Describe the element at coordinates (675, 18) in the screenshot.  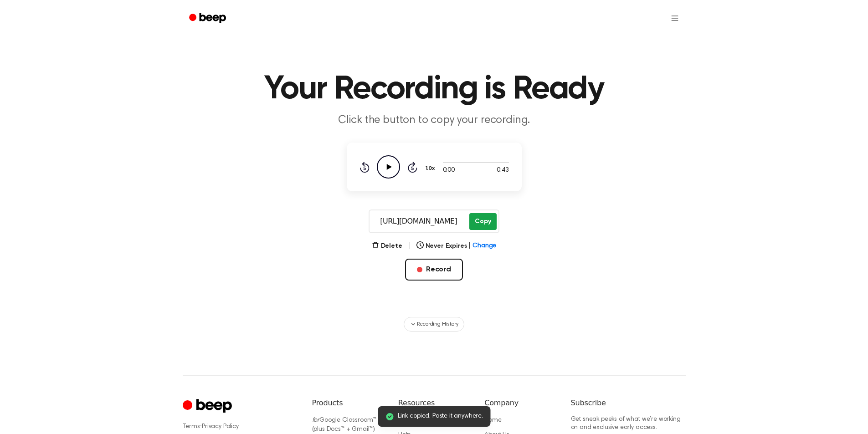
I see `button: Open menu` at that location.